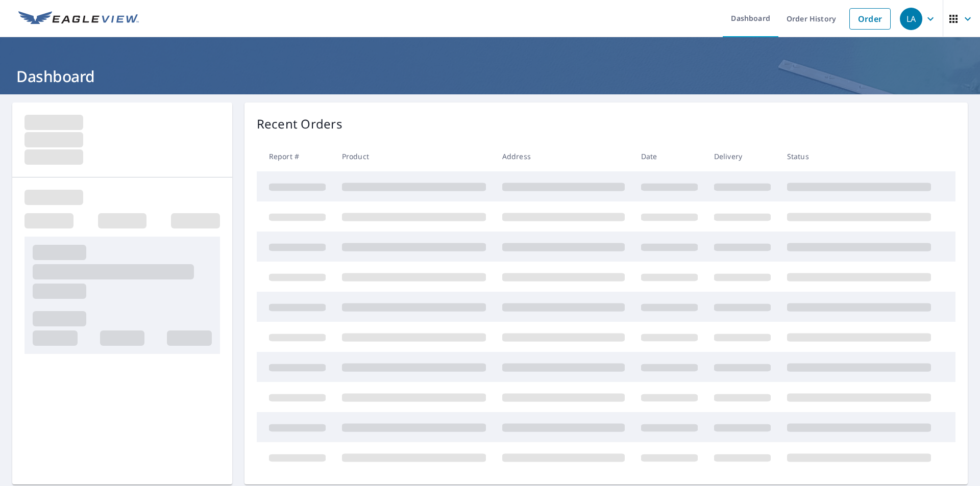 This screenshot has height=486, width=980. I want to click on th: Report #, so click(295, 156).